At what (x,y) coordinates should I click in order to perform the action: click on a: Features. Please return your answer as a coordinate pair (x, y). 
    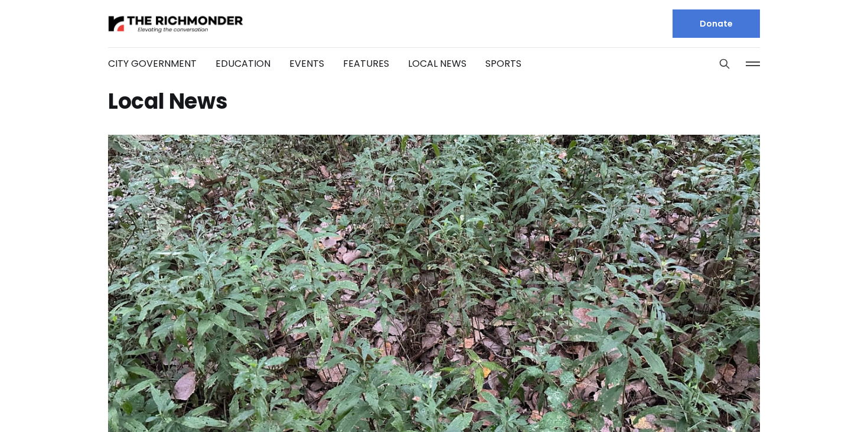
    Looking at the image, I should click on (366, 63).